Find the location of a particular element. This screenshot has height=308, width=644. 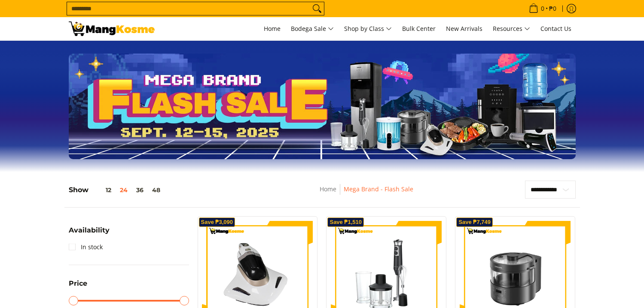

nav: Main Menu is located at coordinates (369, 29).